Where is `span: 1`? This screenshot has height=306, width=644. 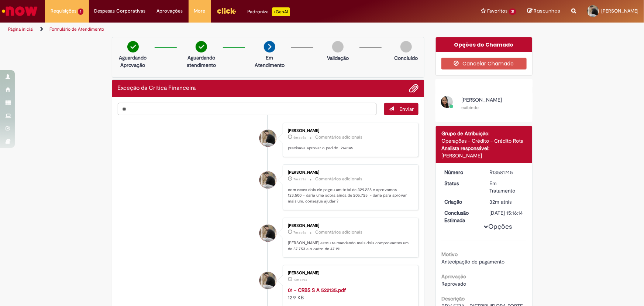 span: 1 is located at coordinates (80, 11).